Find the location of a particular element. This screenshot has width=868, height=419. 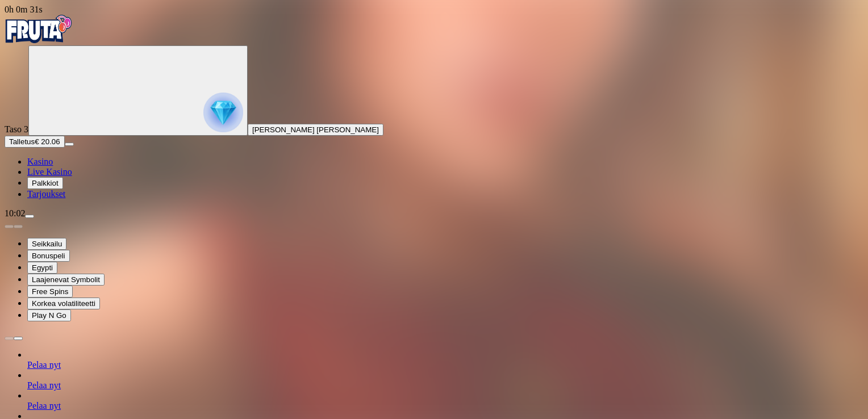

nav: Main menu is located at coordinates (434, 178).